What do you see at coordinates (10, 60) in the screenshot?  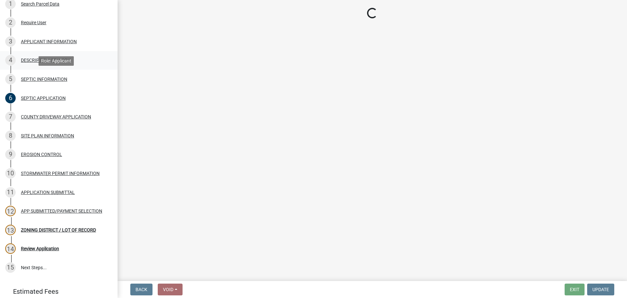 I see `div: 4` at bounding box center [10, 60].